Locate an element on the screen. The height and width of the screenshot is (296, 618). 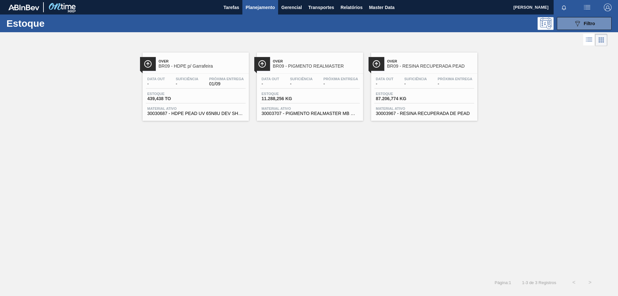
span: 11.288,256 KG is located at coordinates (284, 98).